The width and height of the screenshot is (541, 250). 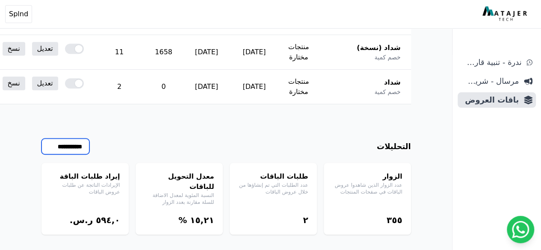 I want to click on td: 1658, so click(x=163, y=52).